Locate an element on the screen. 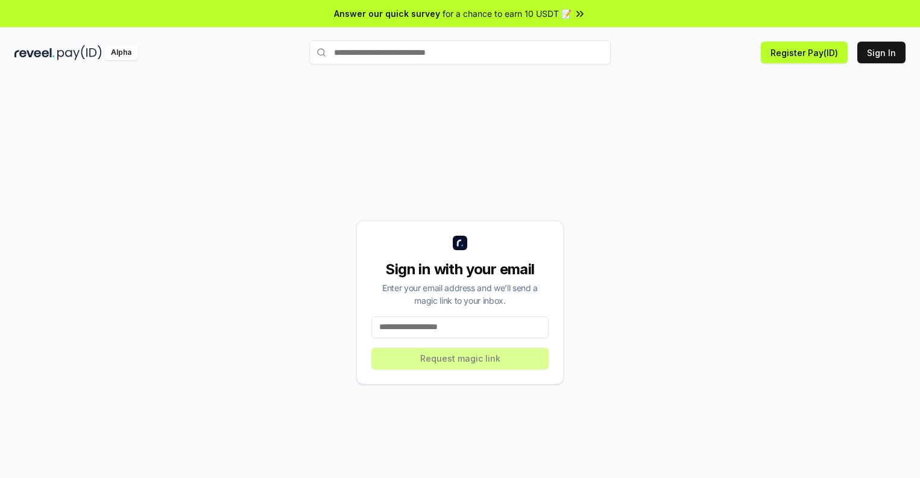 The width and height of the screenshot is (920, 478). img: pay_id is located at coordinates (80, 52).